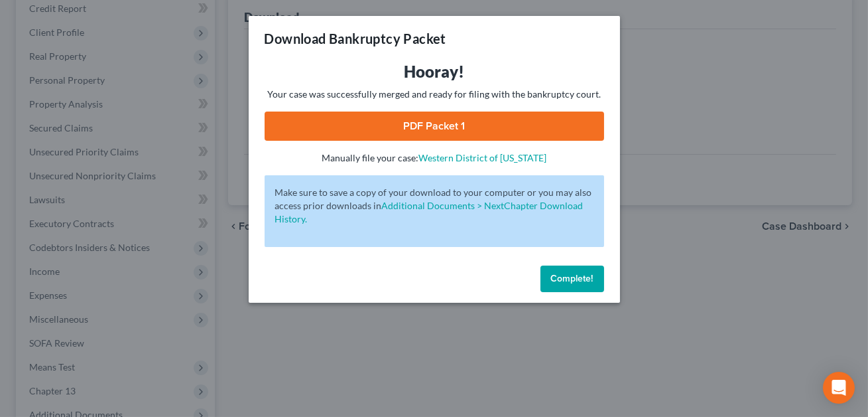 Image resolution: width=868 pixels, height=417 pixels. I want to click on p: Make sure to save a copy of your download to your computer or you may also access prior downloads in, so click(434, 206).